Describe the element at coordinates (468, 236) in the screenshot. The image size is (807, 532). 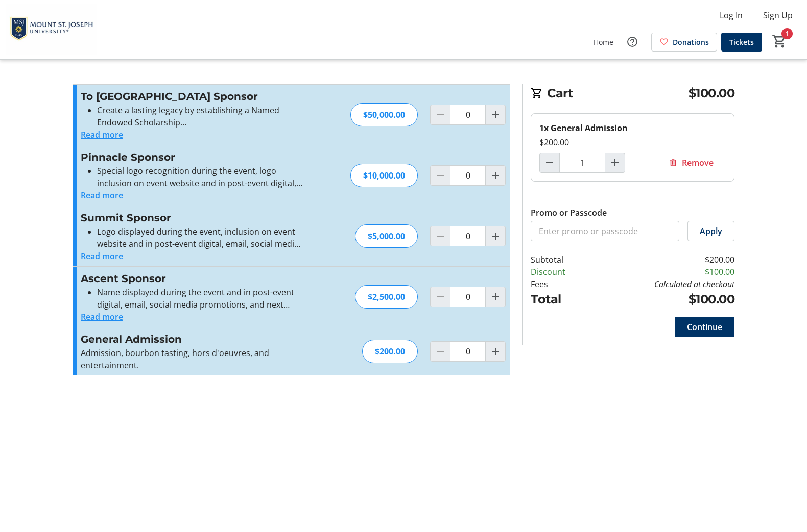
I see `input: Summit Sponsor Quantity` at that location.